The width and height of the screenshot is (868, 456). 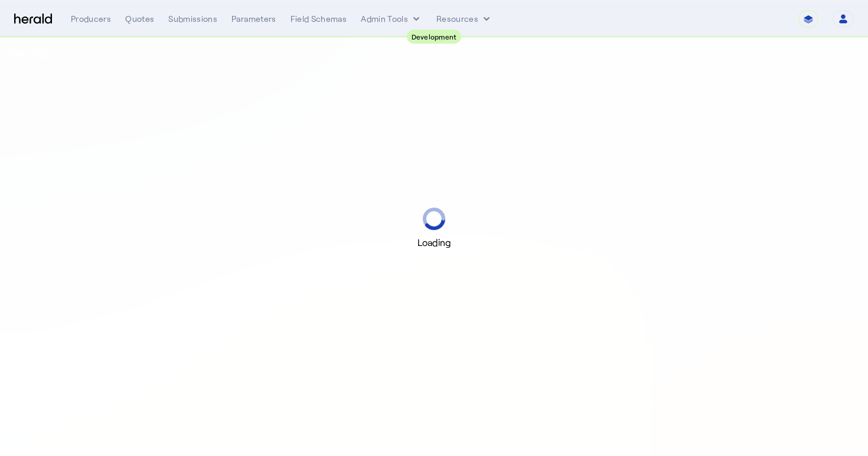 I want to click on div: Parameters, so click(x=254, y=19).